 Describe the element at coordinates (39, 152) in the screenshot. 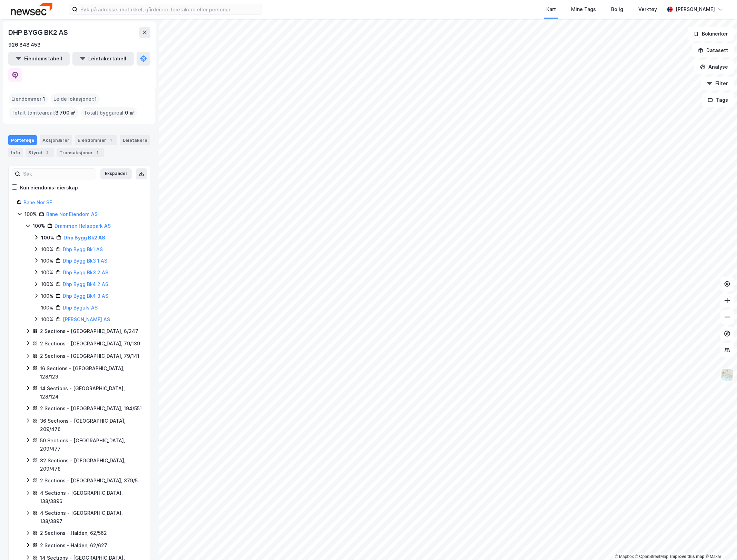

I see `div: Styret` at that location.